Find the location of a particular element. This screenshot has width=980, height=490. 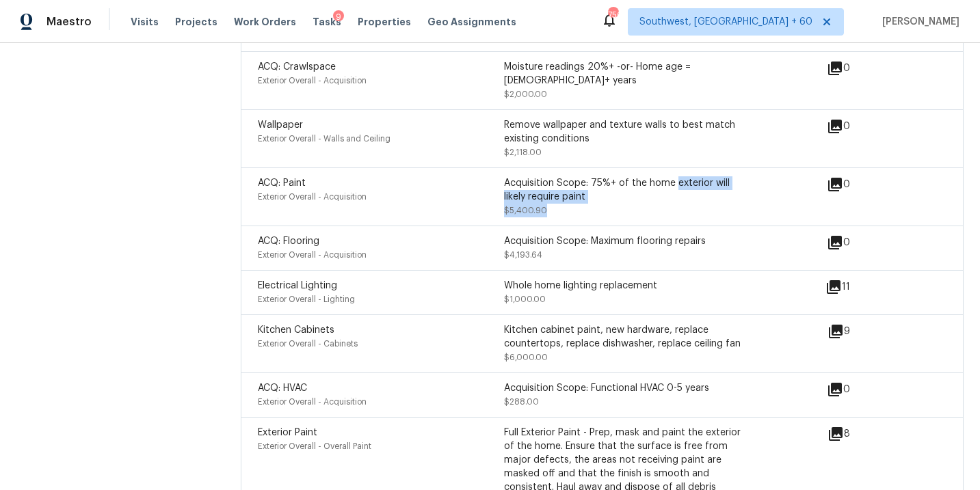

span: Work Orders is located at coordinates (265, 22).